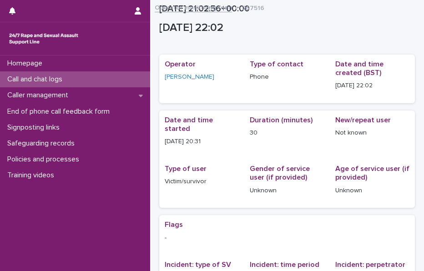 The height and width of the screenshot is (271, 424). Describe the element at coordinates (372, 173) in the screenshot. I see `span: Age of service user (if provided)` at that location.